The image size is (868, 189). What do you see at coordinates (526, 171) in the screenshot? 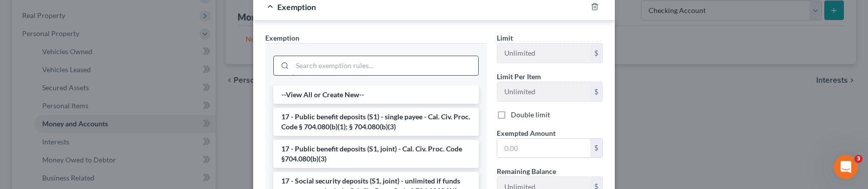
I see `label: Remaining Balance` at bounding box center [526, 171].